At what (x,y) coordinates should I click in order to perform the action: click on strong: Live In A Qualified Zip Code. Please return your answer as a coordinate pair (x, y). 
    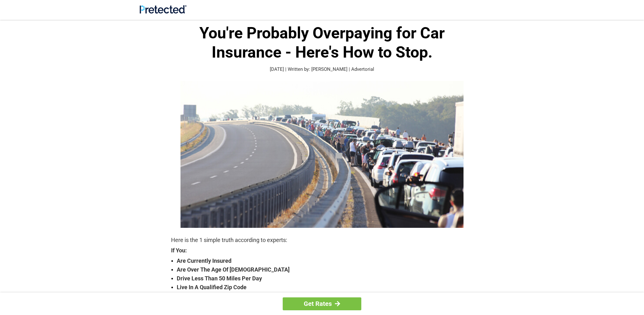
    Looking at the image, I should click on (325, 288).